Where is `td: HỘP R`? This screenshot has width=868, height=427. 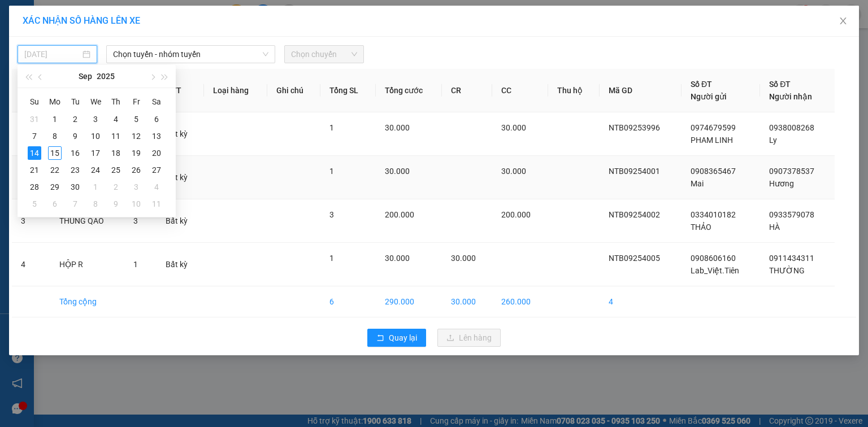
td: HỘP R is located at coordinates (87, 265).